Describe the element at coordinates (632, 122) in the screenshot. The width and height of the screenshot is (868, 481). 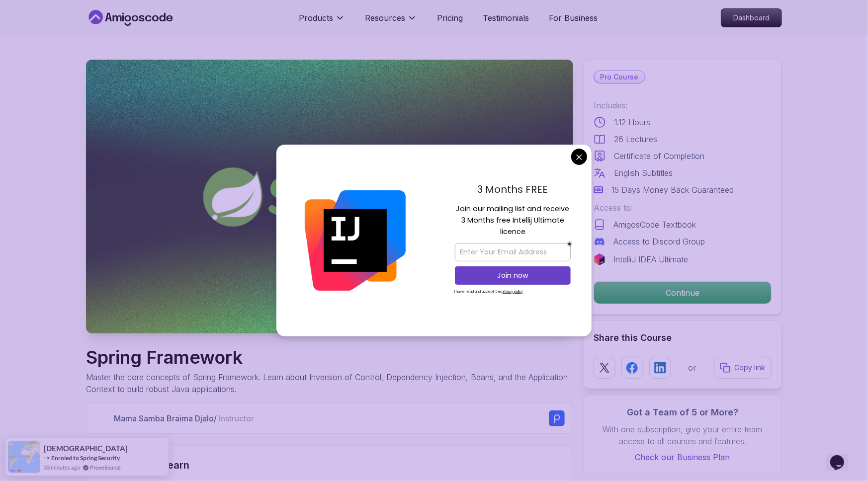
I see `p: 1.12 Hours` at that location.